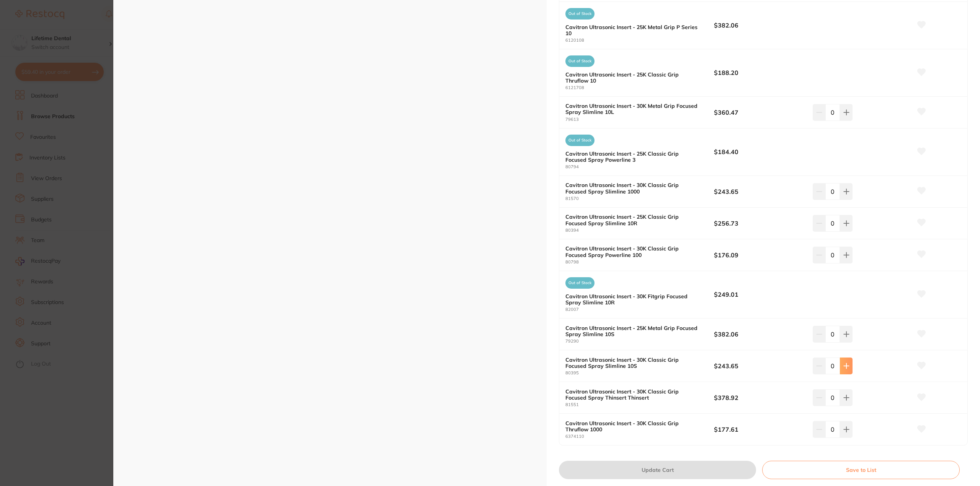  Describe the element at coordinates (640, 40) in the screenshot. I see `small: 6120108` at that location.